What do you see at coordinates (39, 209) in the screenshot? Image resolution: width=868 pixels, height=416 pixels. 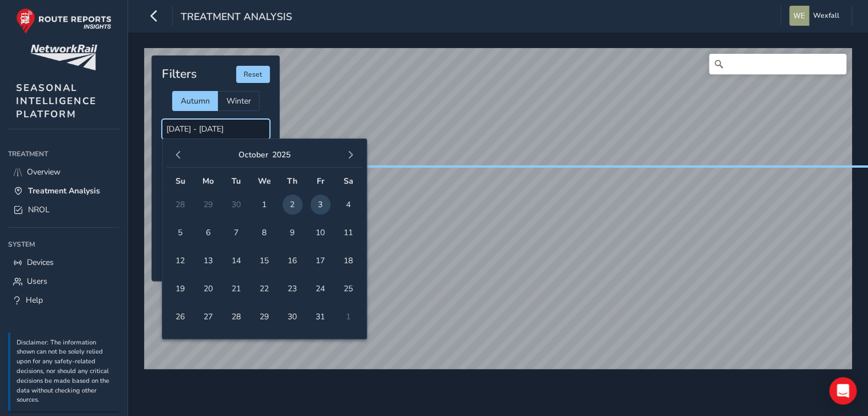 I see `span: NROL` at bounding box center [39, 209].